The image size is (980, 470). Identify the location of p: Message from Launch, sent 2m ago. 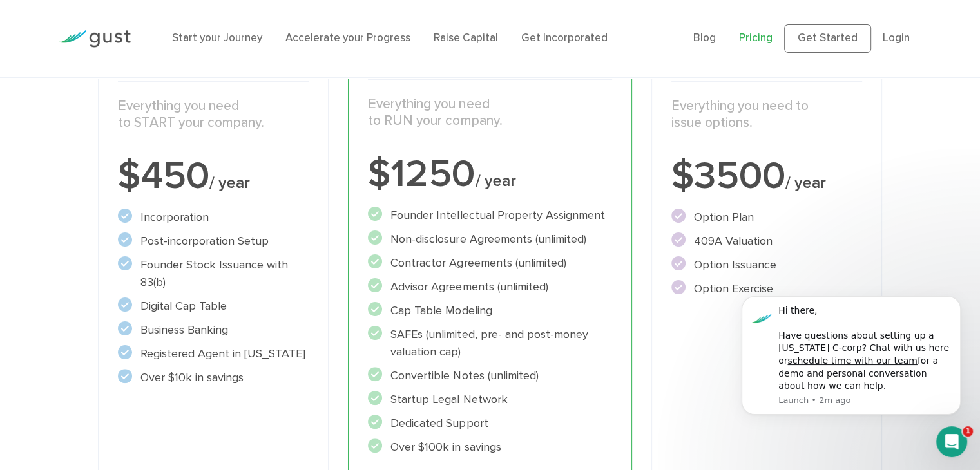
(142, 123).